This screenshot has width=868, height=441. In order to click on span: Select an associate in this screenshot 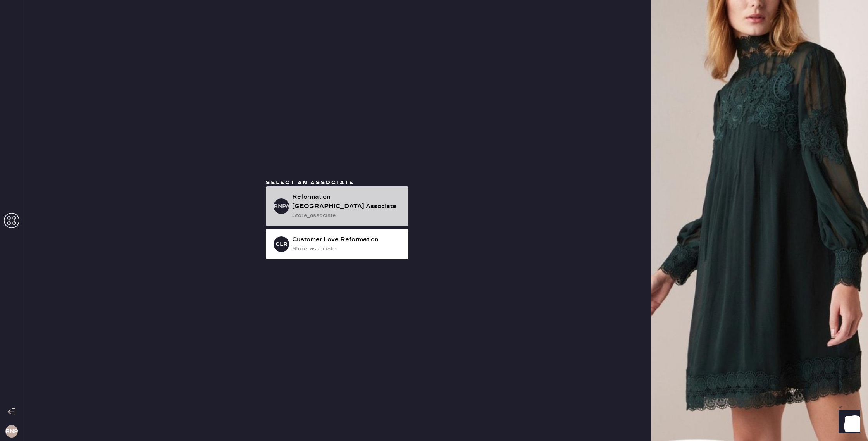, I will do `click(310, 183)`.